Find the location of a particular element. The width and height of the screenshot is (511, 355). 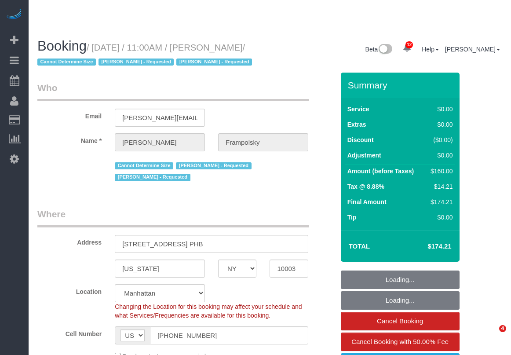

label: Tax @ 8.88% is located at coordinates (366, 186).